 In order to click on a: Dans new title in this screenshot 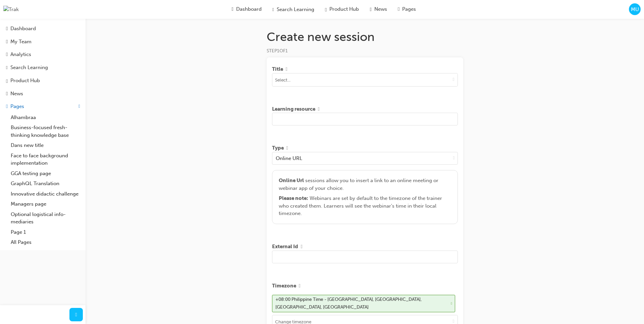, I will do `click(45, 145)`.